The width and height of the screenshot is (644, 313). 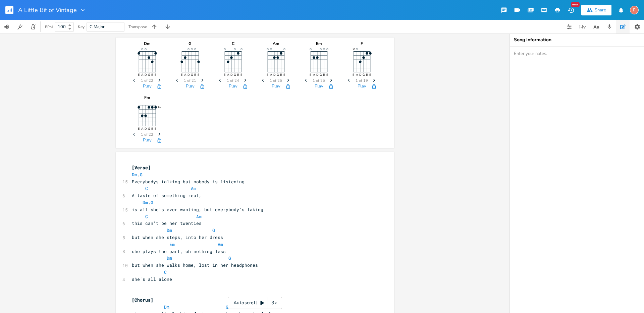 What do you see at coordinates (233, 81) in the screenshot?
I see `span: 1 of 24` at bounding box center [233, 81].